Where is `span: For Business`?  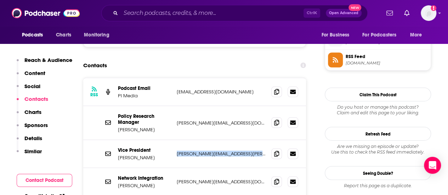 span: For Business is located at coordinates (335, 35).